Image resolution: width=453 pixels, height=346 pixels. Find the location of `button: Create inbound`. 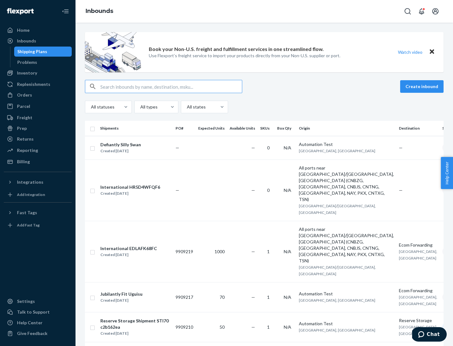

button: Create inbound is located at coordinates (422, 86).